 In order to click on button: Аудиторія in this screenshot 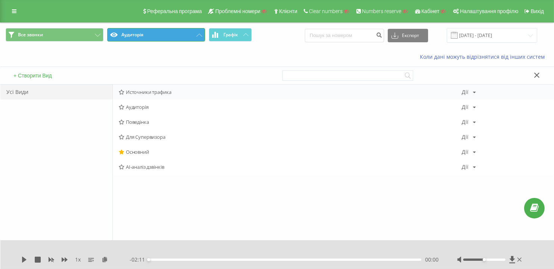, I will do `click(156, 35)`.